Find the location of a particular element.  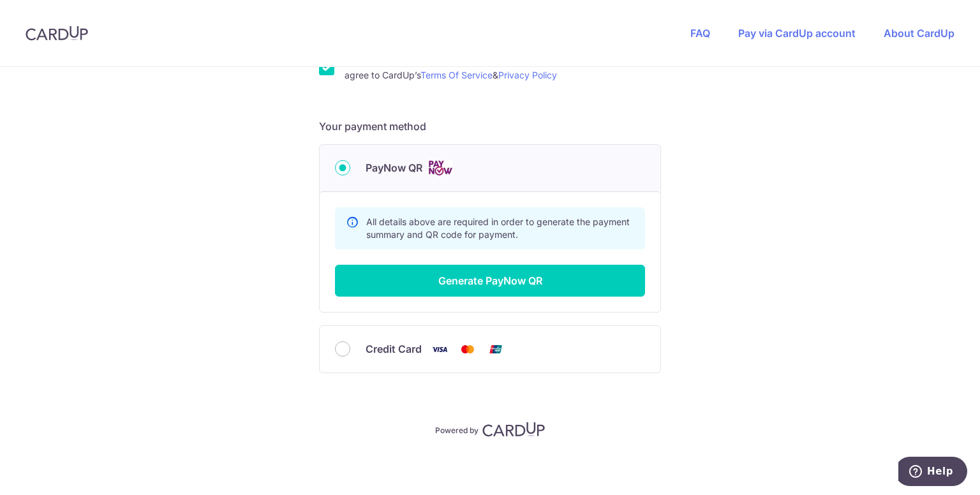

a: Privacy Policy is located at coordinates (528, 74).